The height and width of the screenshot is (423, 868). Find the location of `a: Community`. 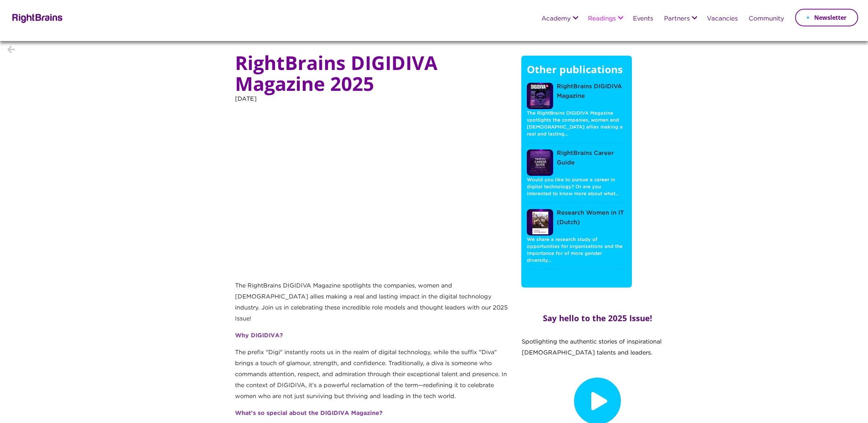

a: Community is located at coordinates (766, 19).